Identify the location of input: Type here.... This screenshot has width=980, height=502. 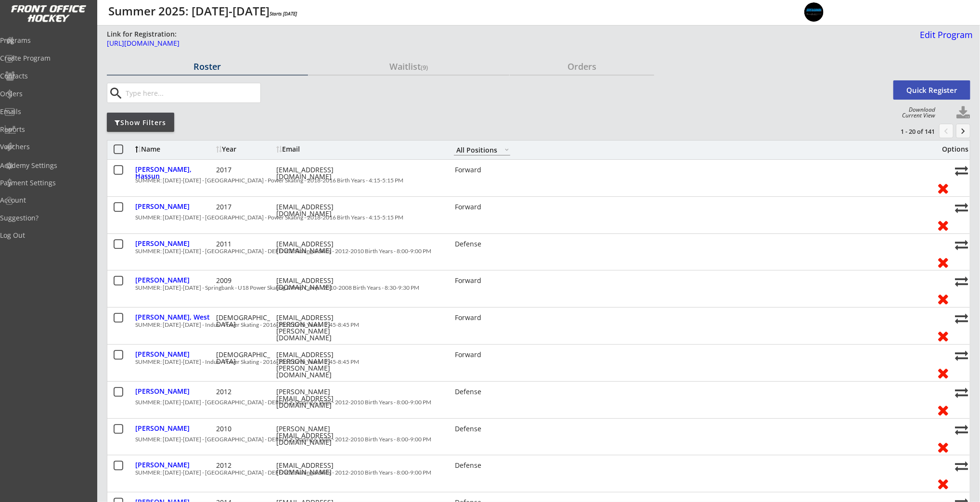
(192, 93).